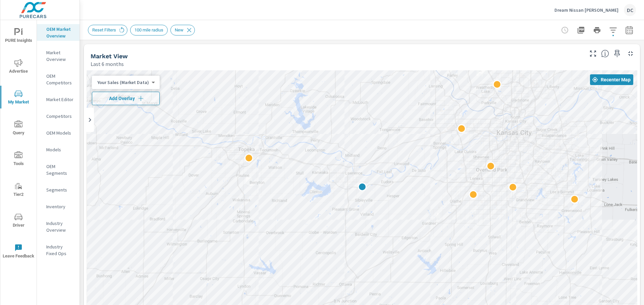 The width and height of the screenshot is (644, 305). I want to click on div: OEM Models, so click(58, 133).